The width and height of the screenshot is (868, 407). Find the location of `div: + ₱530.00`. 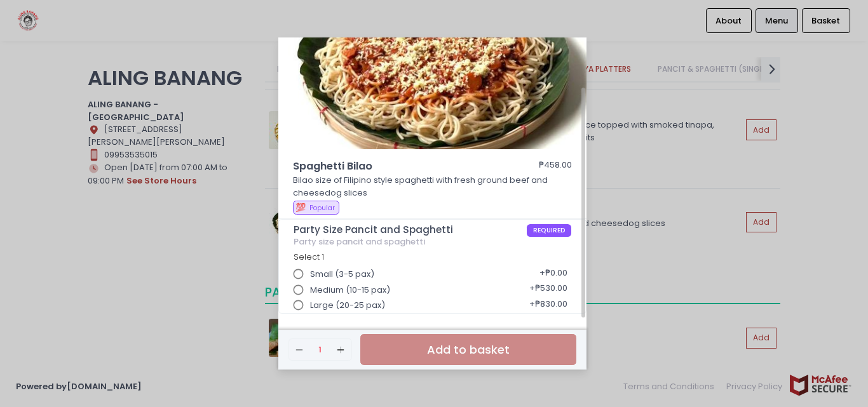

div: + ₱530.00 is located at coordinates (547, 291).